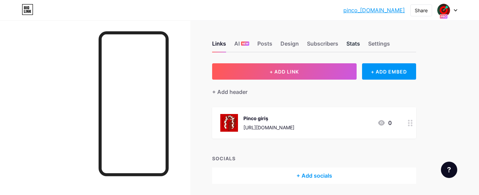 This screenshot has width=479, height=195. What do you see at coordinates (353, 46) in the screenshot?
I see `div: Stats` at bounding box center [353, 46].